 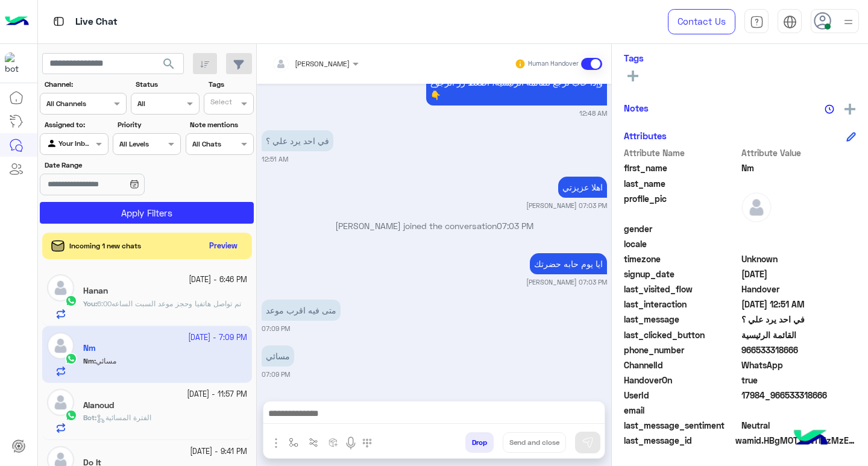 I want to click on a: Contact Us, so click(x=702, y=21).